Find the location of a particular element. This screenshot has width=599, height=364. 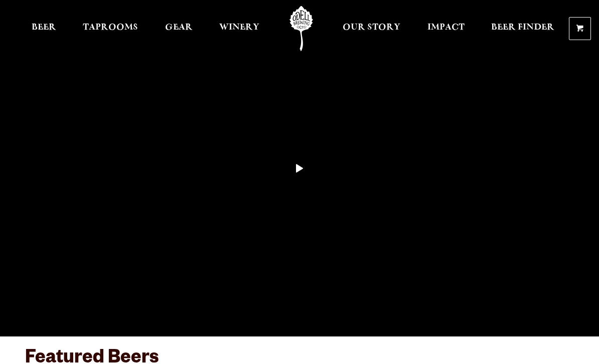

a: Our Story is located at coordinates (371, 29).